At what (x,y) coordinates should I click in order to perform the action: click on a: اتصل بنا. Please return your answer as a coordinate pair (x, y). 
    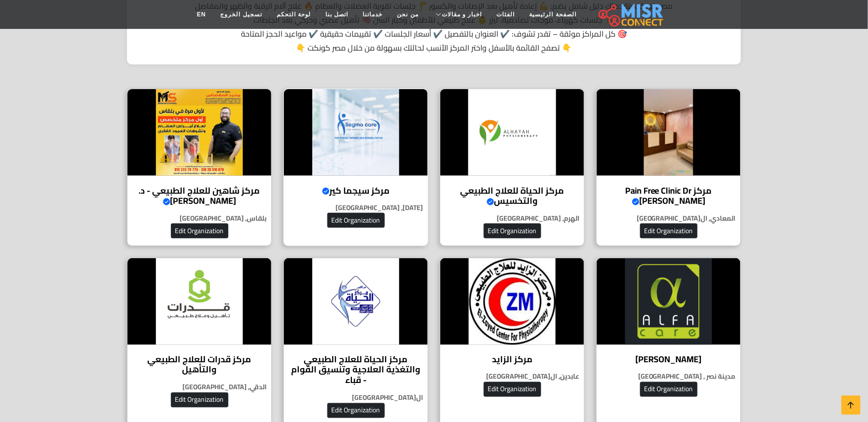
    Looking at the image, I should click on (337, 14).